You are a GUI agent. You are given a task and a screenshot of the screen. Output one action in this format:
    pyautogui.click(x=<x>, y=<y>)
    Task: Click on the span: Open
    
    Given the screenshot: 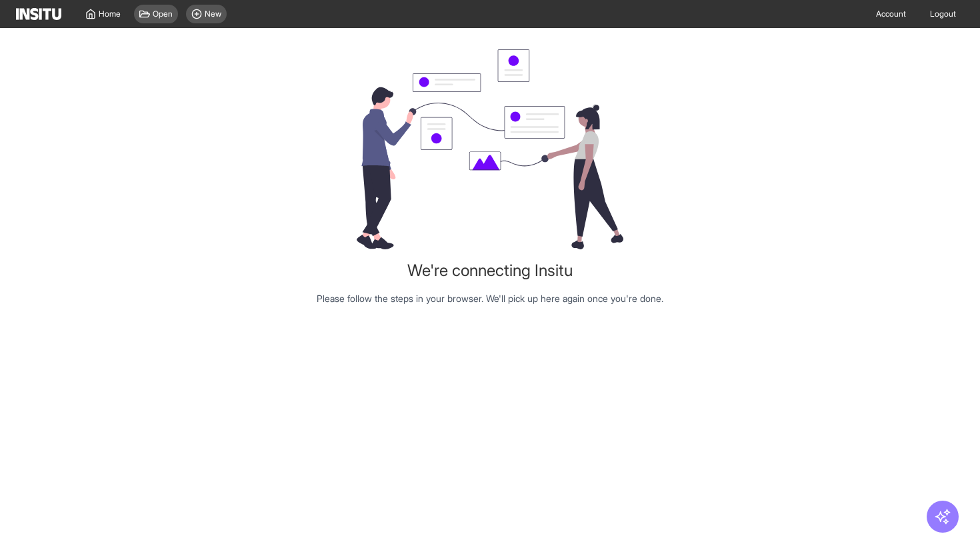 What is the action you would take?
    pyautogui.click(x=163, y=14)
    